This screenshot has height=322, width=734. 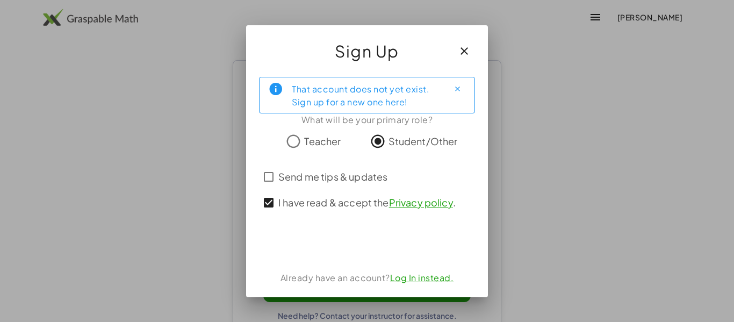 I want to click on div: What will be your primary role?, so click(x=367, y=120).